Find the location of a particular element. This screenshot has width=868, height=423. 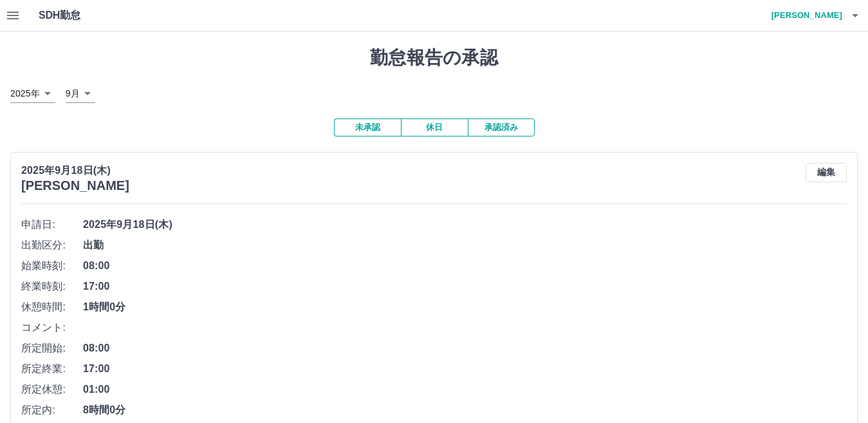

span: 休憩時間: is located at coordinates (52, 307).